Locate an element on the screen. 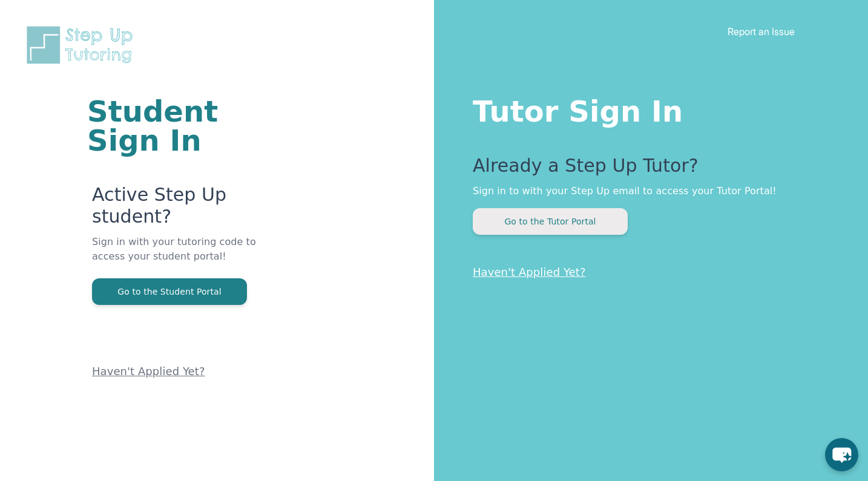 This screenshot has height=481, width=868. img: Step Up Tutoring horizontal logo is located at coordinates (82, 45).